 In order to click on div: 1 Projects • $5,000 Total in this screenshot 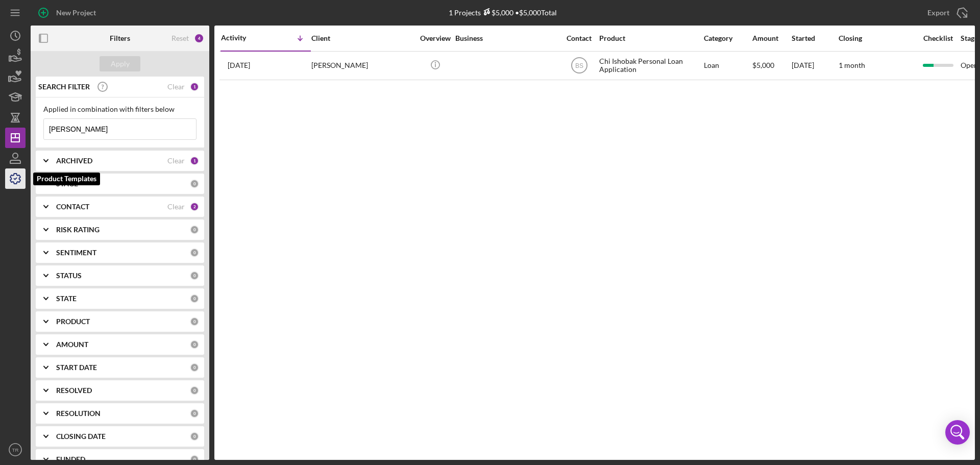, I will do `click(503, 13)`.